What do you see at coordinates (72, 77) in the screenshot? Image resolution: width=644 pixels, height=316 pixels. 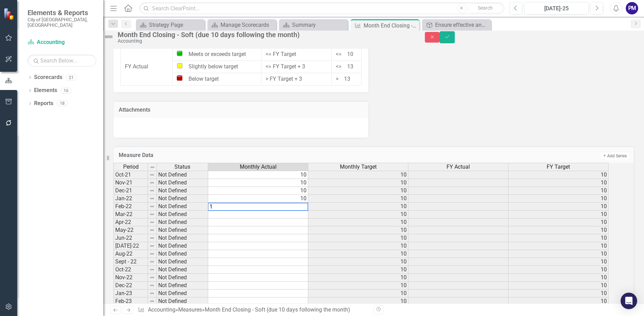 I see `div: 21` at bounding box center [72, 77].